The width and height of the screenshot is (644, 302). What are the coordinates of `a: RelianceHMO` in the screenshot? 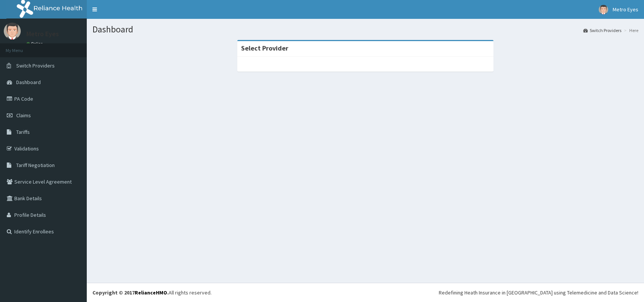 It's located at (151, 292).